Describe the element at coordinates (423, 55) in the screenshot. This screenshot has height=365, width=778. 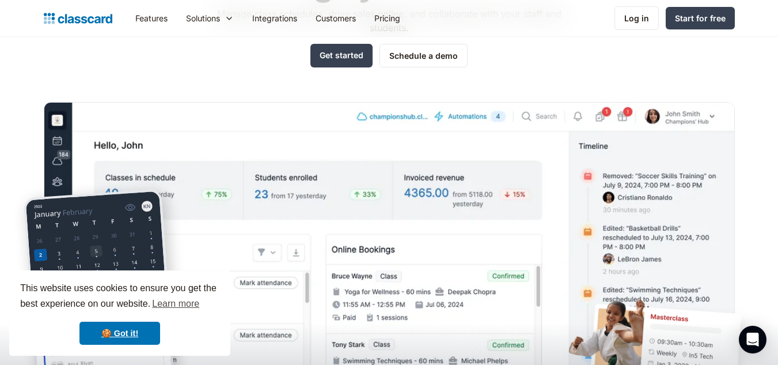
I see `a: Schedule a demo` at that location.